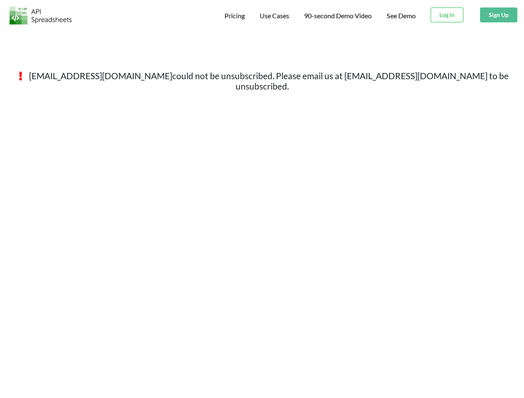 The width and height of the screenshot is (524, 398). What do you see at coordinates (401, 16) in the screenshot?
I see `a: See Demo` at bounding box center [401, 16].